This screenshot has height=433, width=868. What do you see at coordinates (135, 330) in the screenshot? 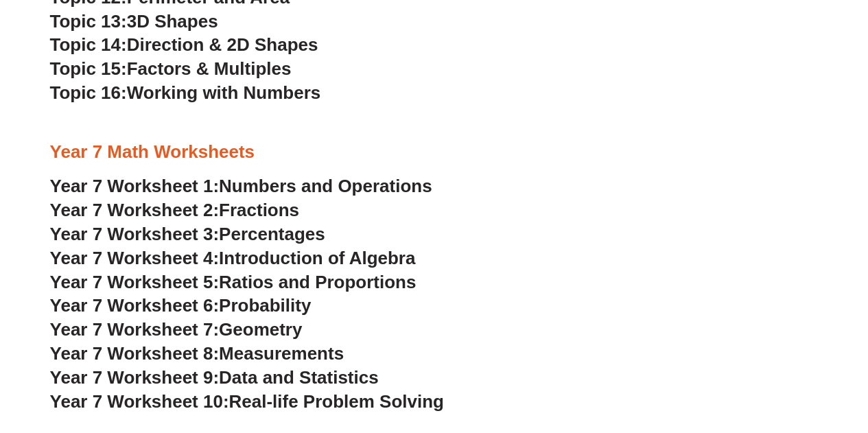
I see `span: Year 7 Worksheet 7:` at bounding box center [135, 330].